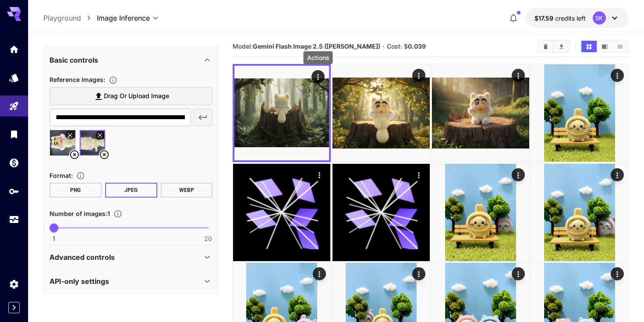 This screenshot has height=322, width=644. Describe the element at coordinates (62, 18) in the screenshot. I see `p: Playground` at that location.